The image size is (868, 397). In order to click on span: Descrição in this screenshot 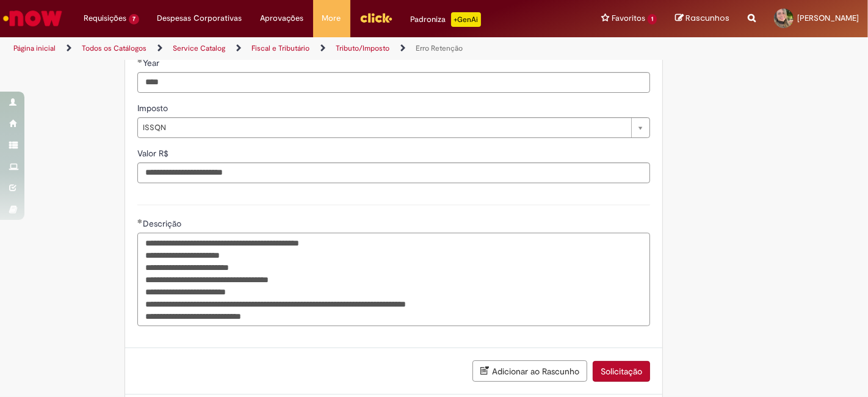, I will do `click(163, 223)`.